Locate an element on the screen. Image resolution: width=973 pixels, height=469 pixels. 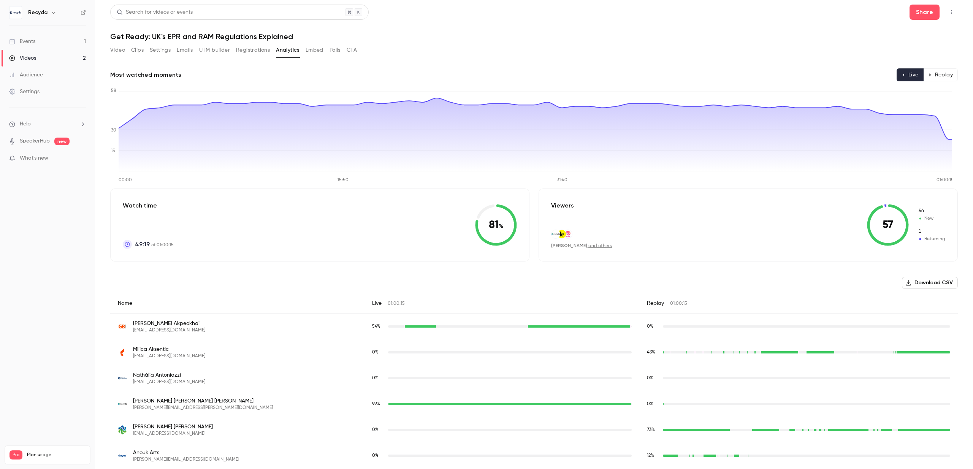
a: and others is located at coordinates (600, 246).